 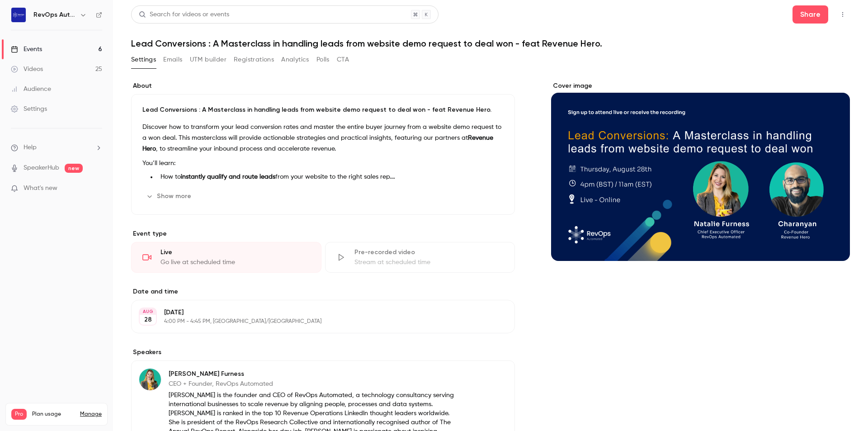 I want to click on p: You’ll learn:, so click(x=323, y=163).